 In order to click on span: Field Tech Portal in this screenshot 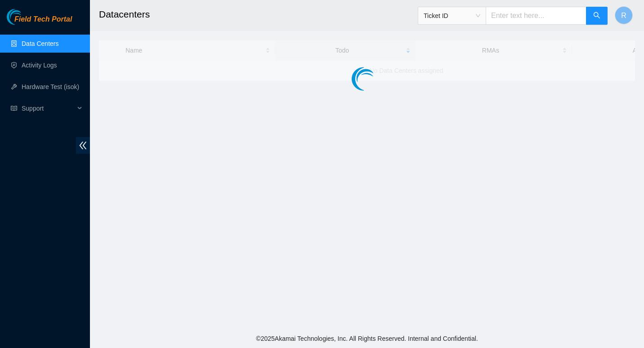, I will do `click(43, 19)`.